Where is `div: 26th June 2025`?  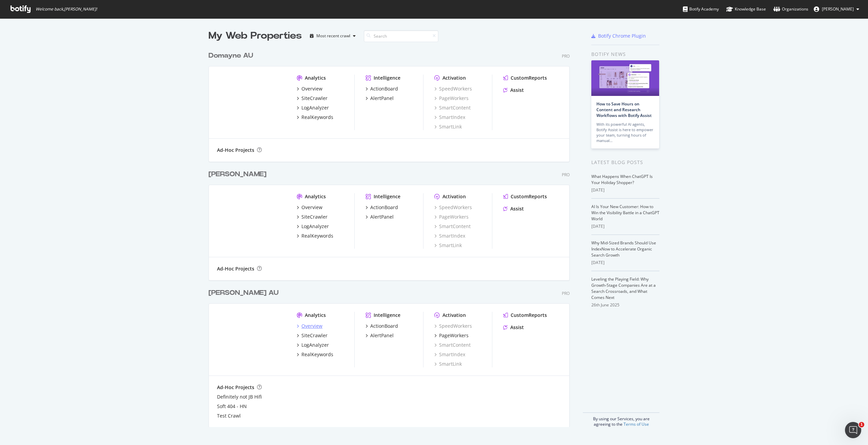 div: 26th June 2025 is located at coordinates (625, 305).